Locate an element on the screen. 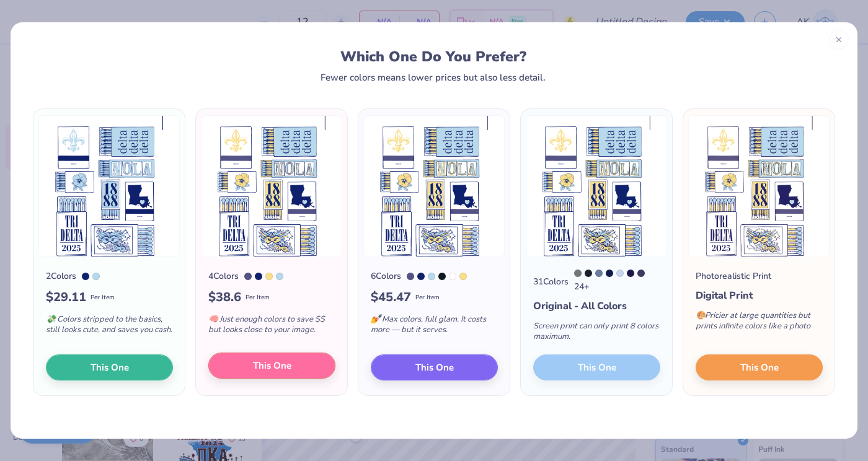  span: $ 45.47 is located at coordinates (391, 297).